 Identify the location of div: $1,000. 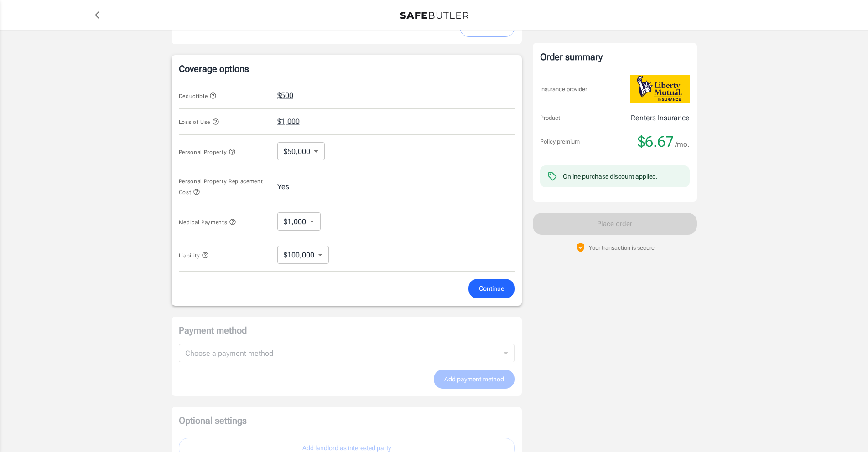
(299, 222).